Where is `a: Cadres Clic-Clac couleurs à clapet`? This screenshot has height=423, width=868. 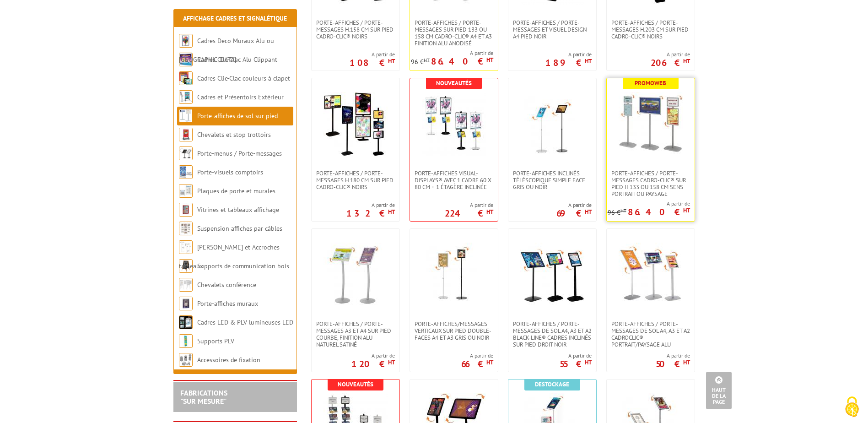
a: Cadres Clic-Clac couleurs à clapet is located at coordinates (243, 78).